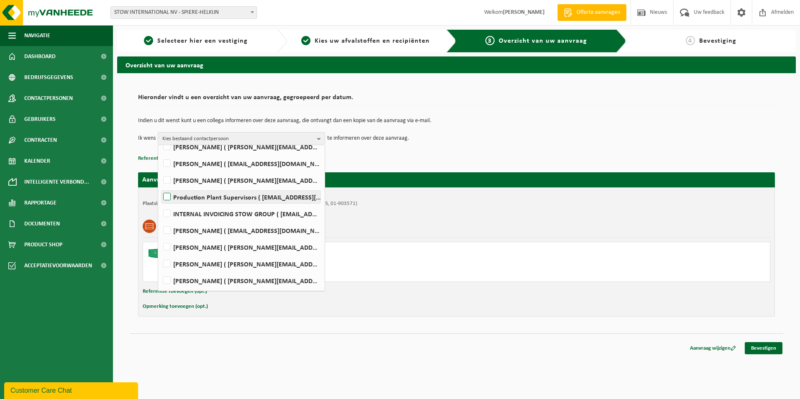 This screenshot has height=399, width=800. Describe the element at coordinates (366, 41) in the screenshot. I see `a: 2Kies uw afvalstoffen en recipiënten` at that location.